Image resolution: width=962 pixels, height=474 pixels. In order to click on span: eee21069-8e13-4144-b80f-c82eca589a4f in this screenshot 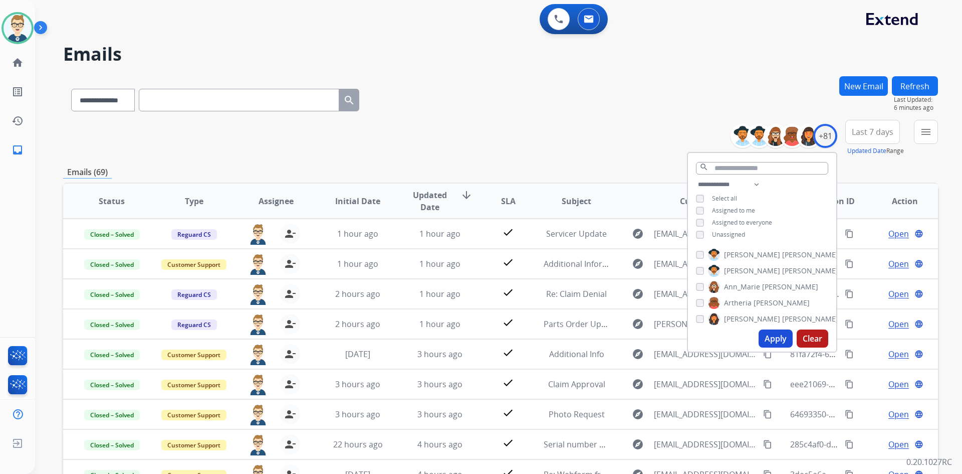, I will do `click(865, 384)`.